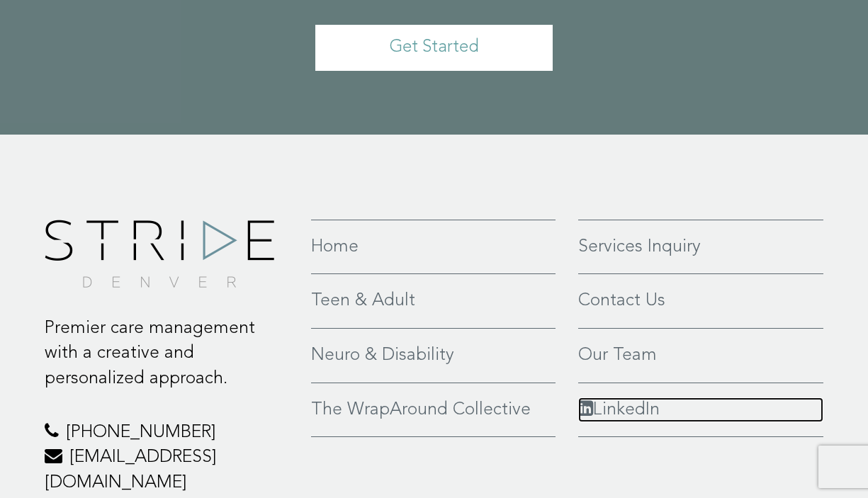  I want to click on img: footer-logo.png, so click(159, 254).